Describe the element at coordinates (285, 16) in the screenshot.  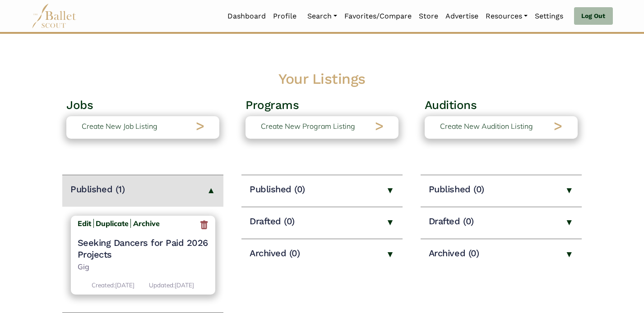
I see `a: Profile` at that location.